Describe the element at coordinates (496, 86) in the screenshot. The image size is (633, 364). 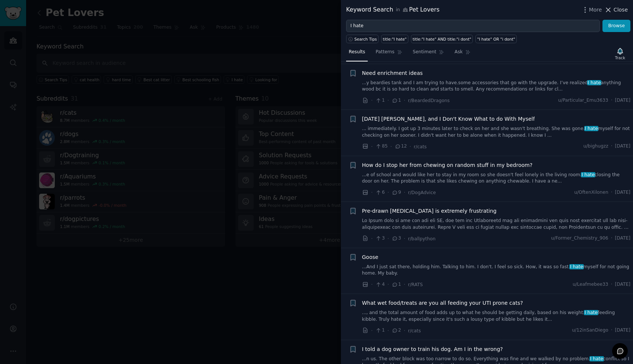
I see `a: ...y beardies tank and I am trying to have.some accessories that go with the upgrade. I’ve realiz...` at that location.